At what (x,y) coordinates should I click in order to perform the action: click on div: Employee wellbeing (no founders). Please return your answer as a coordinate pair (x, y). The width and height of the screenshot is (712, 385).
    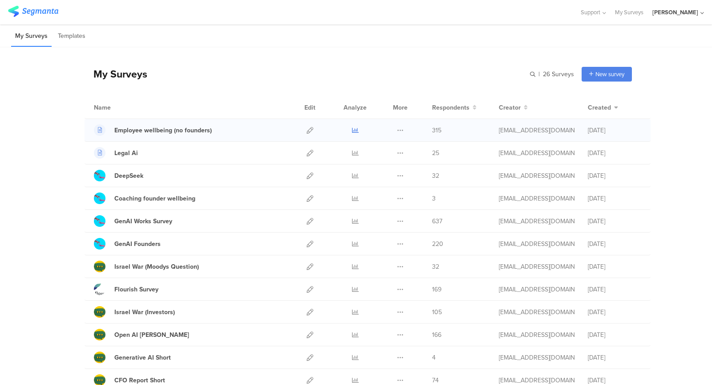
    Looking at the image, I should click on (163, 130).